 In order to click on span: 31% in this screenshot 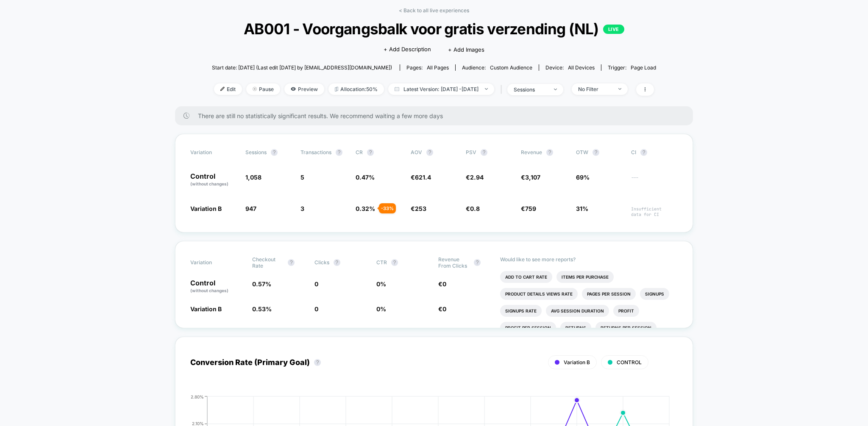, I will do `click(582, 208)`.